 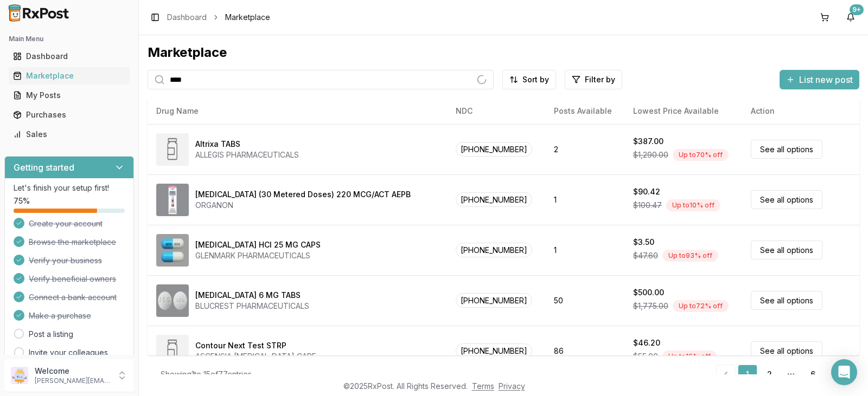 What do you see at coordinates (584, 300) in the screenshot?
I see `td: 50` at bounding box center [584, 300].